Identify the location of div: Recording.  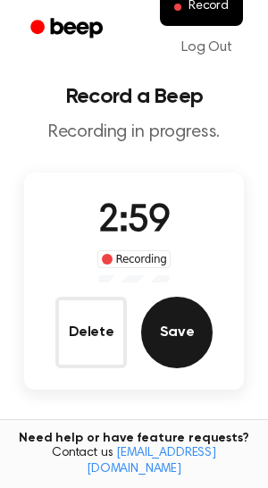
(134, 259).